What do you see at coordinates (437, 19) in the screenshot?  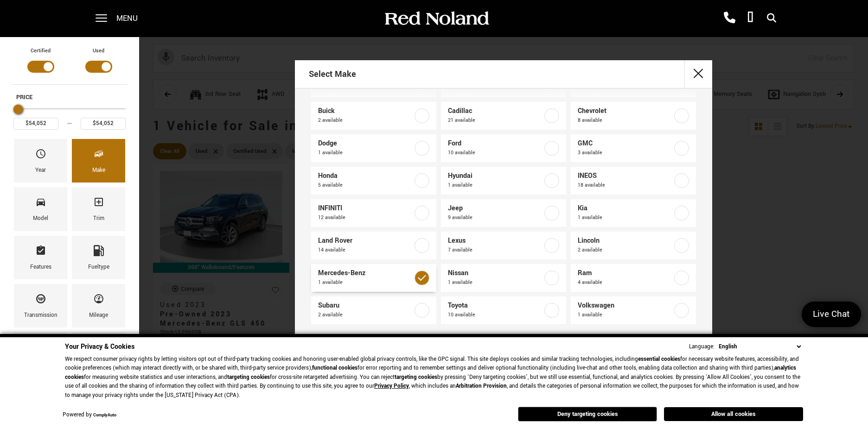 I see `img: Red Noland Auto Group` at bounding box center [437, 19].